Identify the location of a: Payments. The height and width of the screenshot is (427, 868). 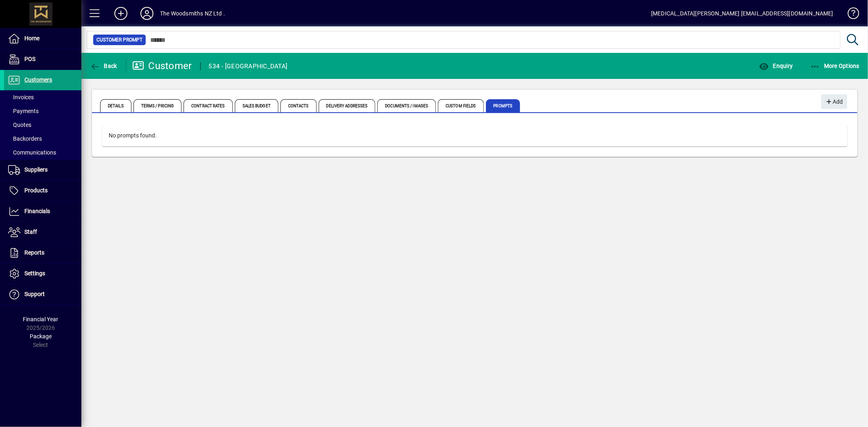
(43, 111).